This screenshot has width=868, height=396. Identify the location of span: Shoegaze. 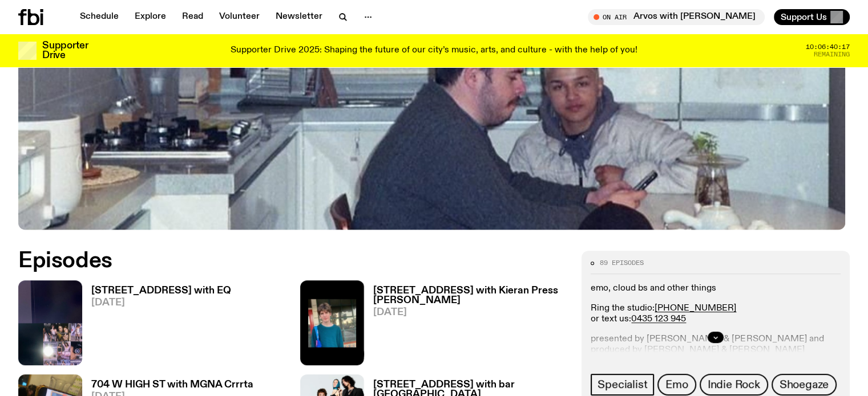
(804, 385).